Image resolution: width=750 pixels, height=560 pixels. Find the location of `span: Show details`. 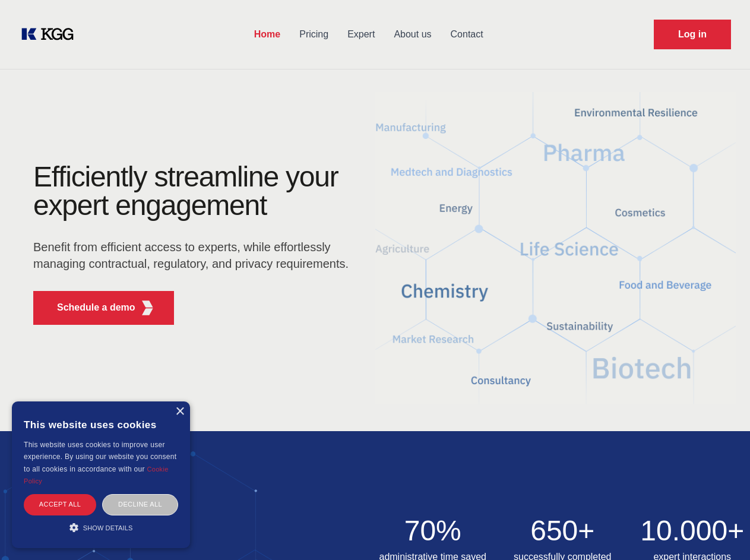

span: Show details is located at coordinates (108, 528).